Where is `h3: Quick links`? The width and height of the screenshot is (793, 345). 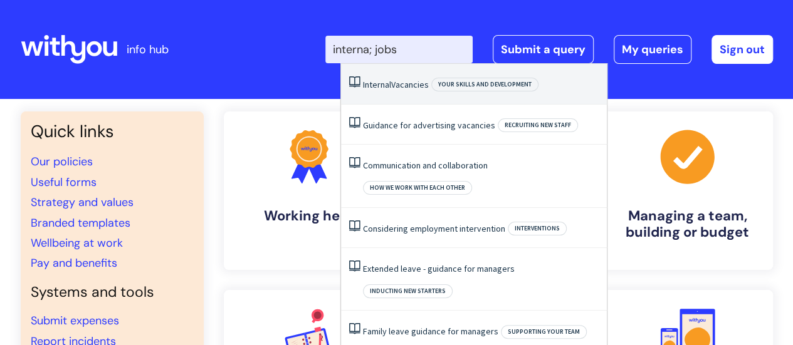 h3: Quick links is located at coordinates (112, 132).